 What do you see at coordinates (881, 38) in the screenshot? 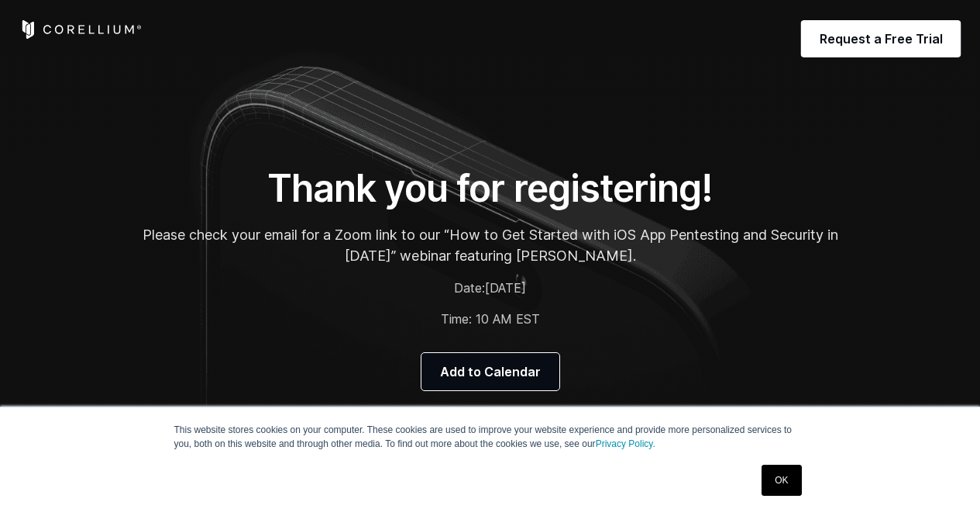
I see `span: Request a Free Trial` at bounding box center [881, 38].